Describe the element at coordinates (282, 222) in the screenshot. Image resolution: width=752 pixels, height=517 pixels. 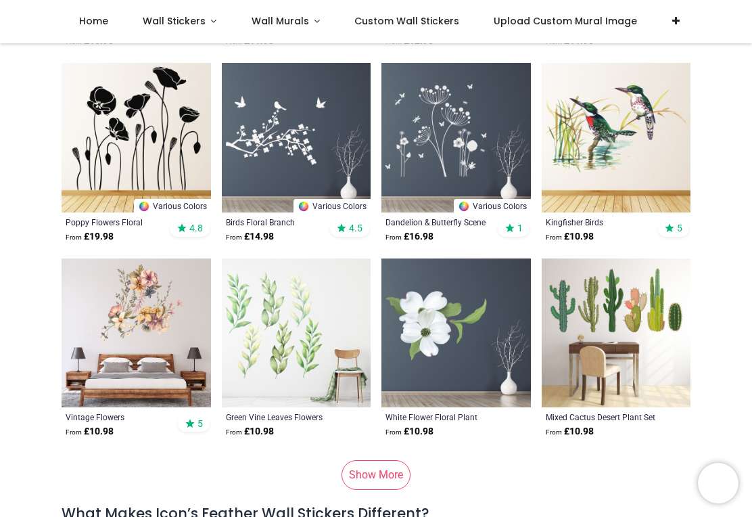
I see `div: Birds Floral Branch` at that location.